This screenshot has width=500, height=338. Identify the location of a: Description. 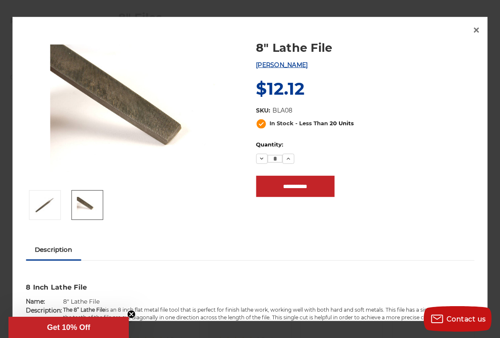
(53, 249).